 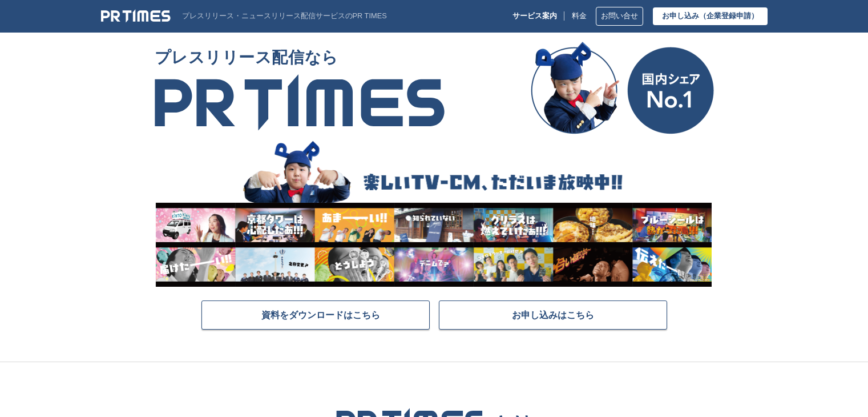 I want to click on a: お問い合せ, so click(x=619, y=16).